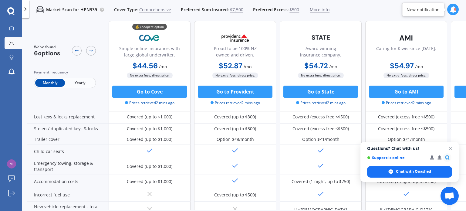 This screenshot has width=466, height=211. Describe the element at coordinates (406, 92) in the screenshot. I see `button: Go to AMI` at that location.